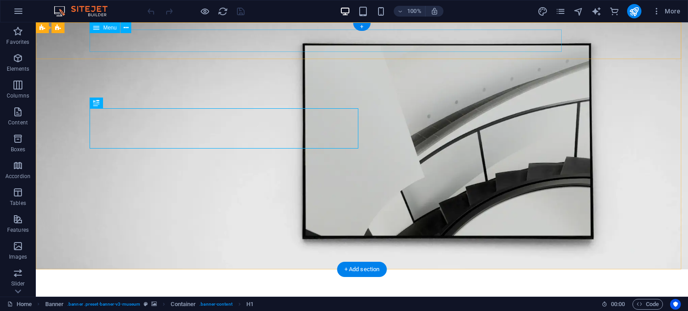  I want to click on button: reload, so click(223, 11).